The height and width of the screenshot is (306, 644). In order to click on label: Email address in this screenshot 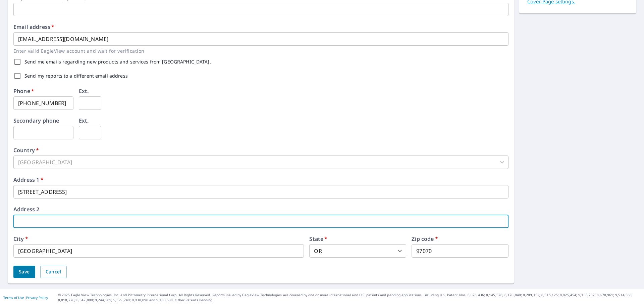, I will do `click(34, 27)`.